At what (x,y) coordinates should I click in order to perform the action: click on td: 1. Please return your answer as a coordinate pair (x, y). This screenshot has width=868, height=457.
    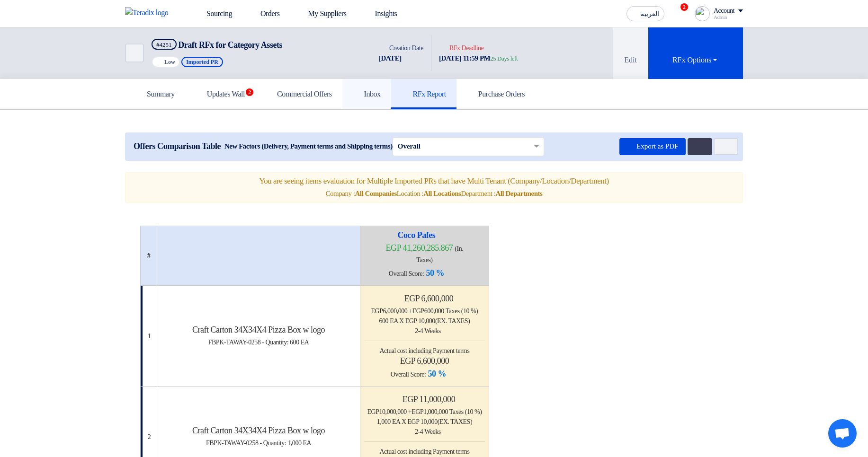
    Looking at the image, I should click on (148, 336).